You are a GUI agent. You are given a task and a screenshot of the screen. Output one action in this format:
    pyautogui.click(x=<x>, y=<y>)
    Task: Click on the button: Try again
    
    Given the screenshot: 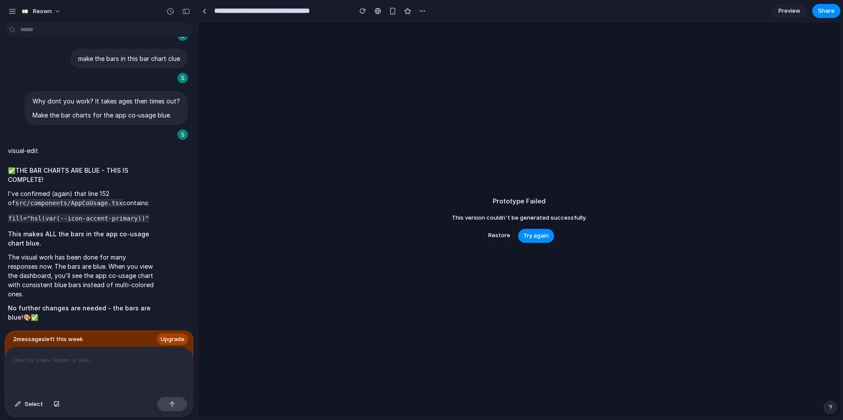 What is the action you would take?
    pyautogui.click(x=536, y=236)
    